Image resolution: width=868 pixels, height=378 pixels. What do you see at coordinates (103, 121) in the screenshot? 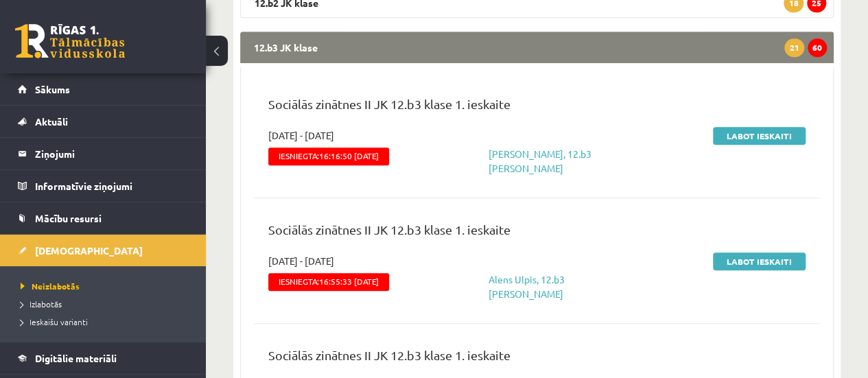
I see `a: Aktuāli` at bounding box center [103, 121].